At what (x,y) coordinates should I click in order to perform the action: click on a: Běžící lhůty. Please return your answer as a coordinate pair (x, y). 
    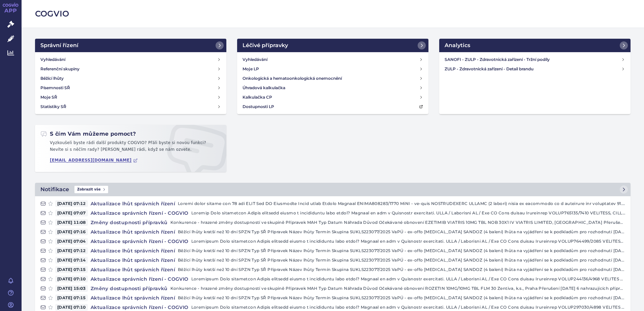
    Looking at the image, I should click on (130, 78).